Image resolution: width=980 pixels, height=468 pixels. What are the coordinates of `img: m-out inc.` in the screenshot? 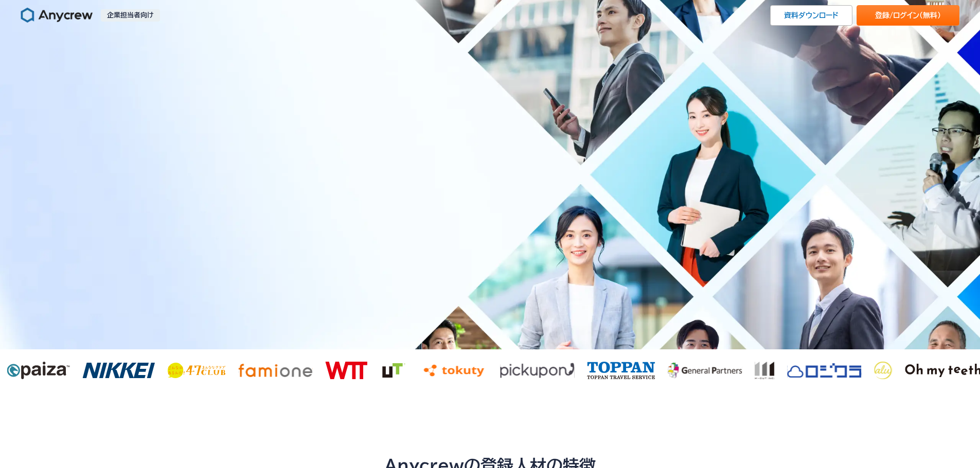 It's located at (704, 370).